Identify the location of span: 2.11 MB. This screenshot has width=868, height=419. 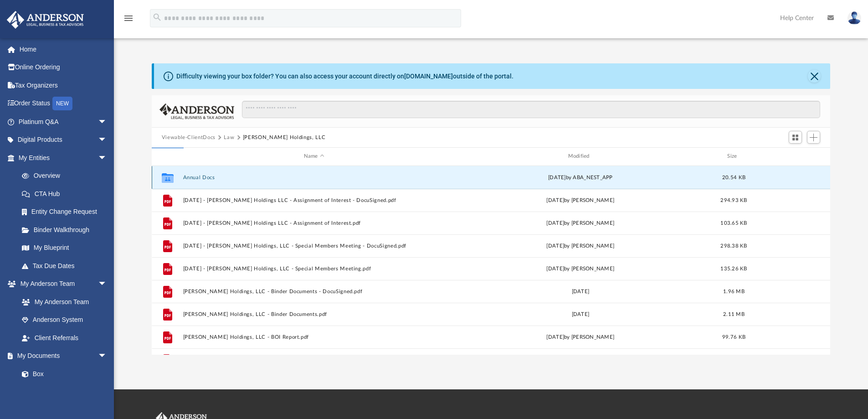
(733, 313).